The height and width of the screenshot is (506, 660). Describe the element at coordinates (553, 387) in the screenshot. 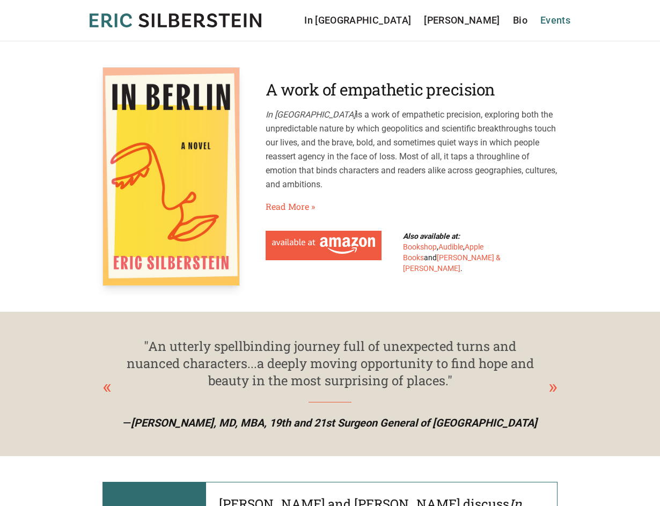

I see `div: Next slide` at that location.